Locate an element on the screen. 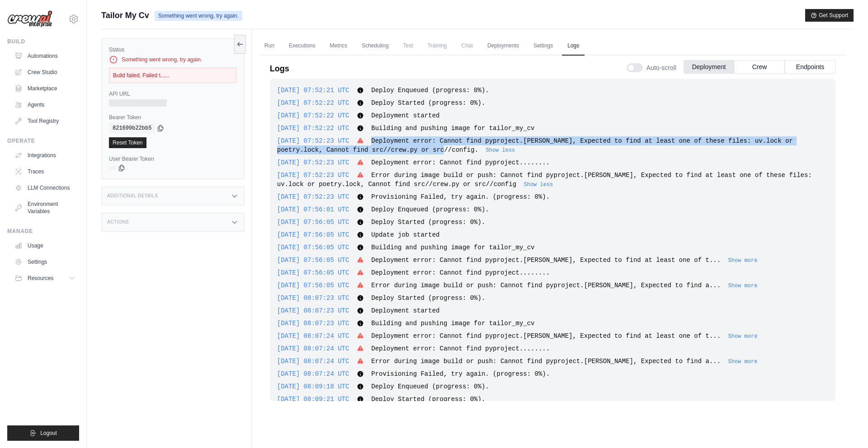  span: Logout is located at coordinates (48, 433).